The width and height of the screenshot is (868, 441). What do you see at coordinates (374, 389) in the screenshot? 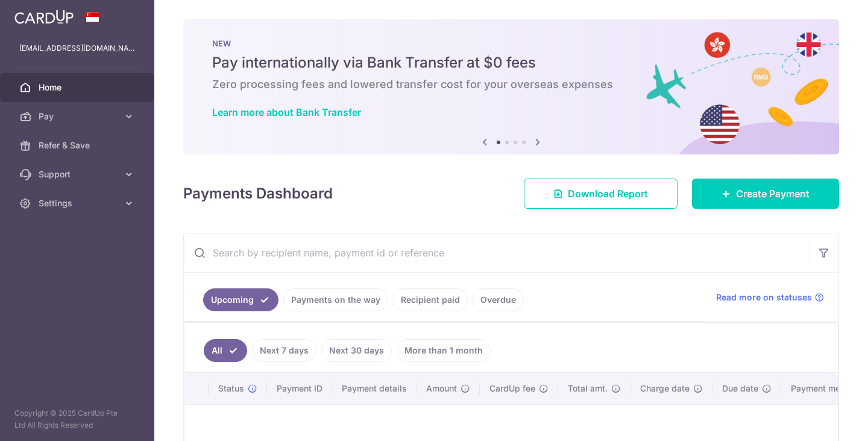
I see `th: Payment details` at bounding box center [374, 389].